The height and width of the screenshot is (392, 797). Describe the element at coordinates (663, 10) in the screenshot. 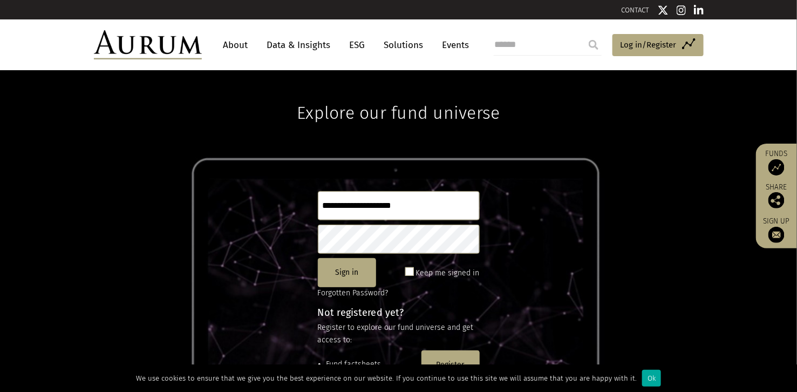

I see `img: Twitter icon` at that location.